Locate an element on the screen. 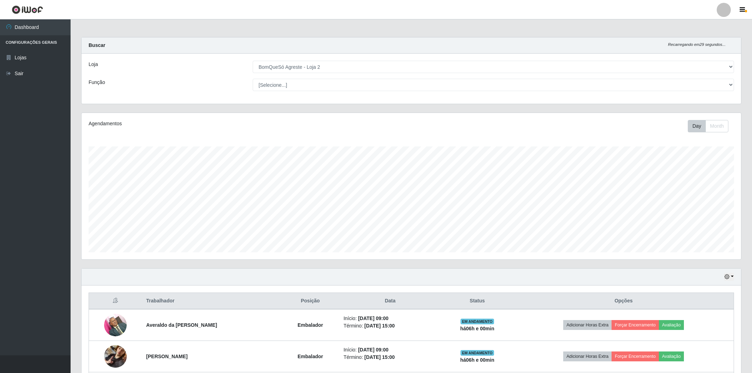  th: Posição is located at coordinates (310, 301).